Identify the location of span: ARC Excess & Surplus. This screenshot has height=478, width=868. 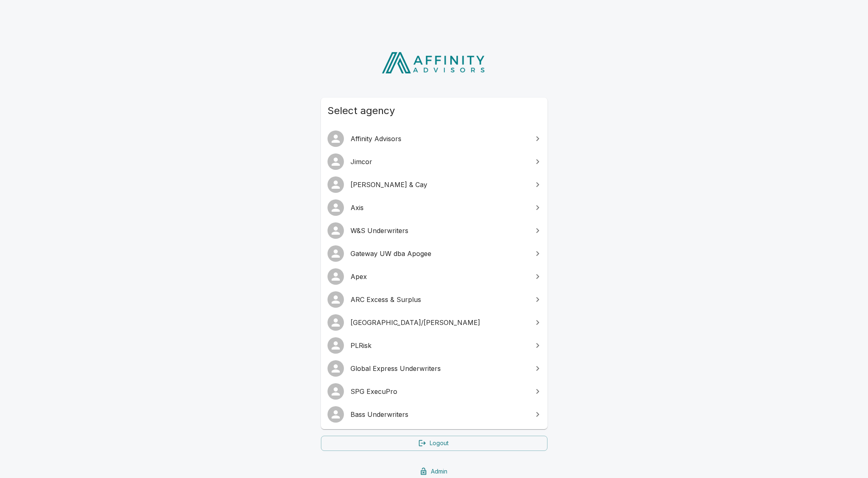
(439, 300).